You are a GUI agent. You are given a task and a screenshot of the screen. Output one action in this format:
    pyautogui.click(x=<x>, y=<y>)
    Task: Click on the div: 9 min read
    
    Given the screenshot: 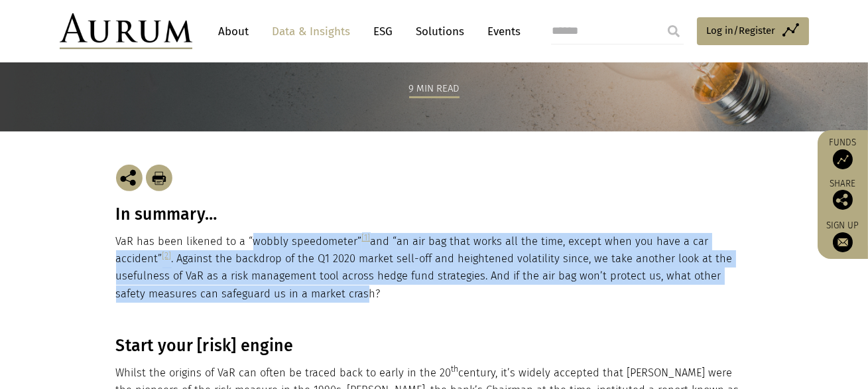 What is the action you would take?
    pyautogui.click(x=434, y=89)
    